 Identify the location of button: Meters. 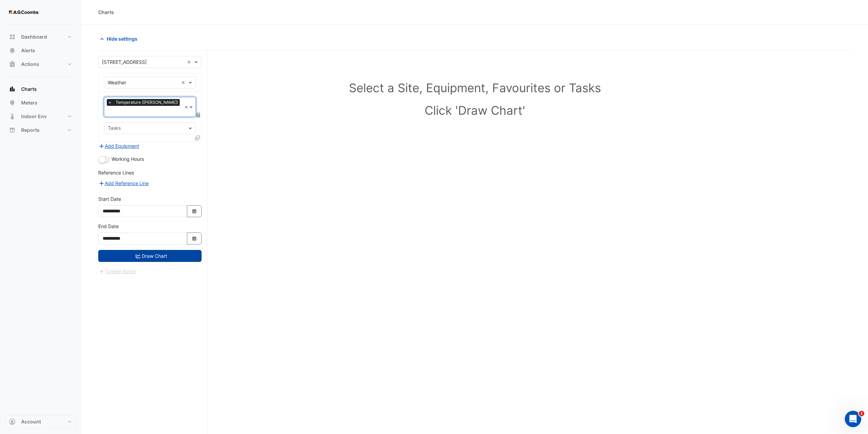
(41, 102).